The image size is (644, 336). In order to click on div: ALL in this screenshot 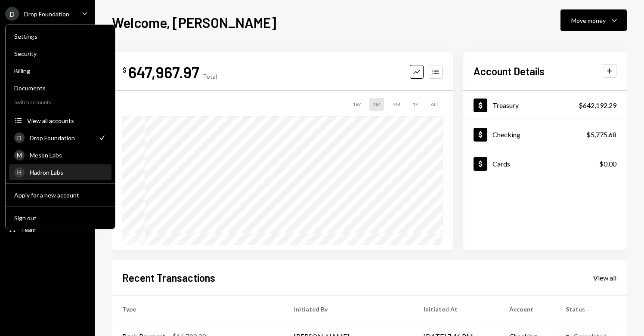, I will do `click(435, 104)`.